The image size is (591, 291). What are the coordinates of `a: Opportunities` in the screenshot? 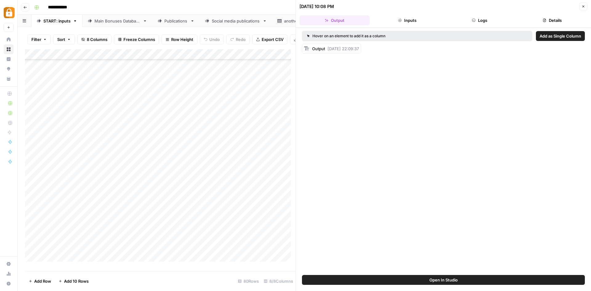 It's located at (9, 69).